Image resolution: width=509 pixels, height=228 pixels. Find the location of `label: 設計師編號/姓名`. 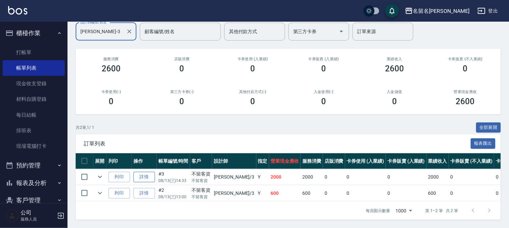

label: 設計師編號/姓名 is located at coordinates (94, 22).